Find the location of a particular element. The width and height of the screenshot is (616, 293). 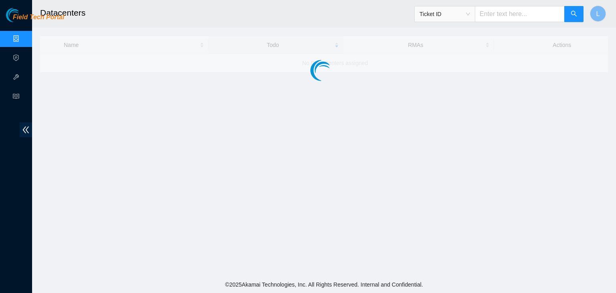

img: Akamai Technologies is located at coordinates (23, 15).